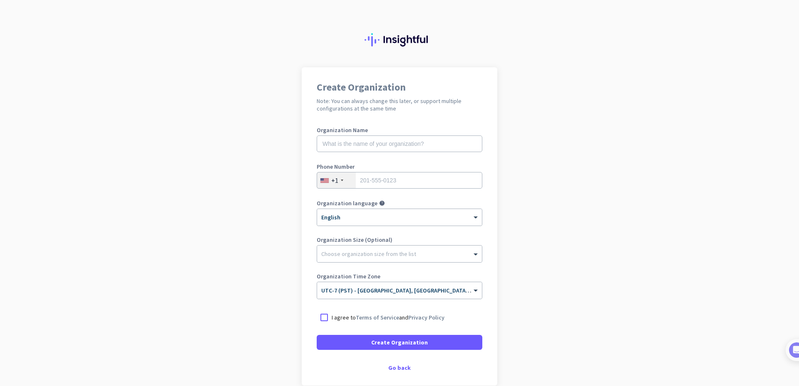 Image resolution: width=799 pixels, height=386 pixels. Describe the element at coordinates (382, 203) in the screenshot. I see `i: help` at that location.